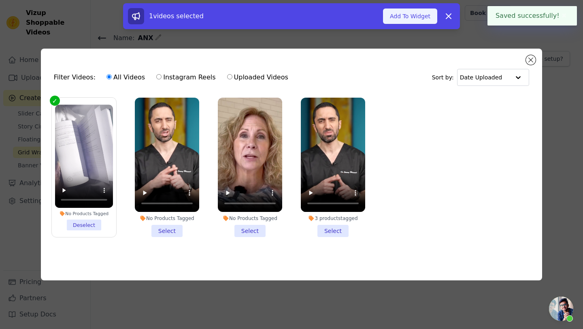 The height and width of the screenshot is (329, 583). Describe the element at coordinates (564, 16) in the screenshot. I see `button: Close` at that location.